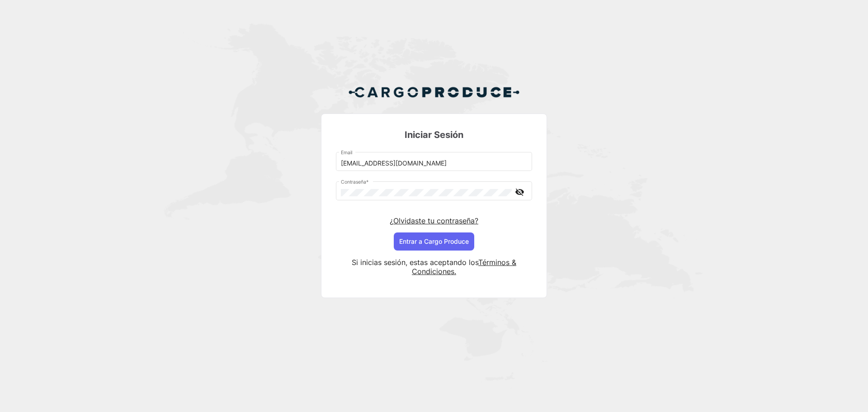  I want to click on input: Email, so click(434, 163).